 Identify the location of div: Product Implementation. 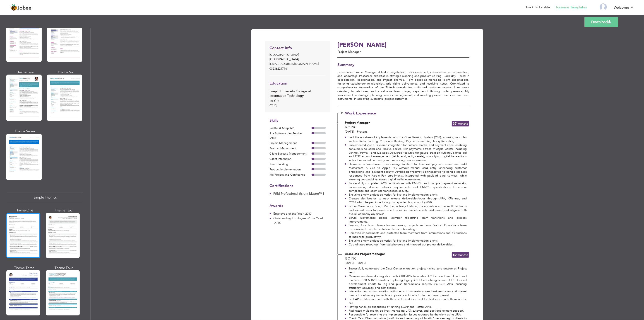
(291, 170).